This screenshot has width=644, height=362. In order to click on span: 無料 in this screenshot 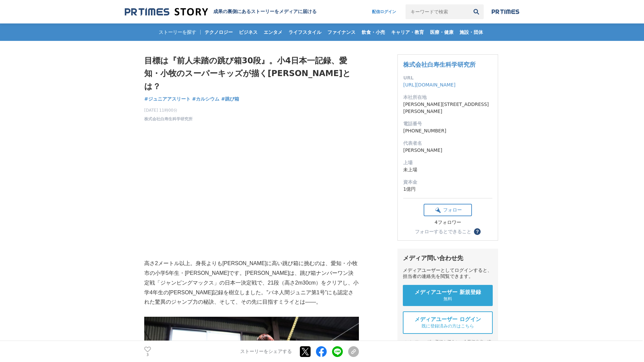, I will do `click(448, 299)`.